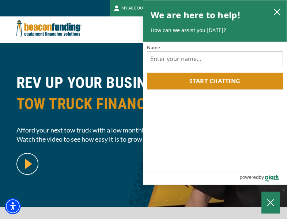 The height and width of the screenshot is (219, 287). Describe the element at coordinates (143, 96) in the screenshot. I see `h1: REV UP YOUR BUSINESS` at that location.